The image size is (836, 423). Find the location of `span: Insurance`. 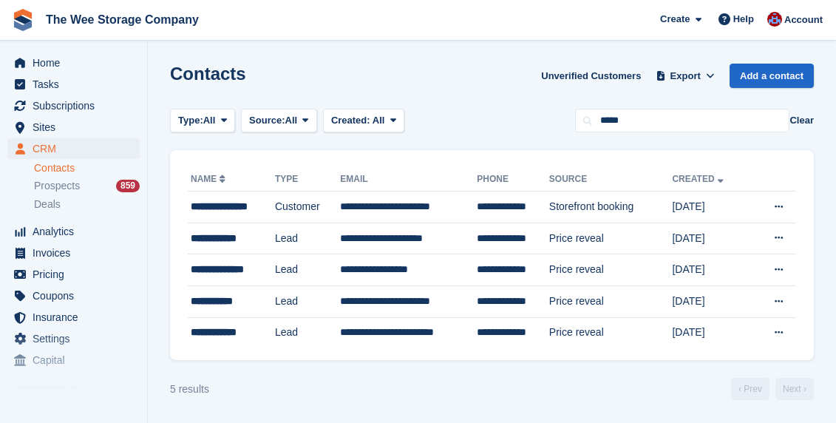

span: Insurance is located at coordinates (77, 317).